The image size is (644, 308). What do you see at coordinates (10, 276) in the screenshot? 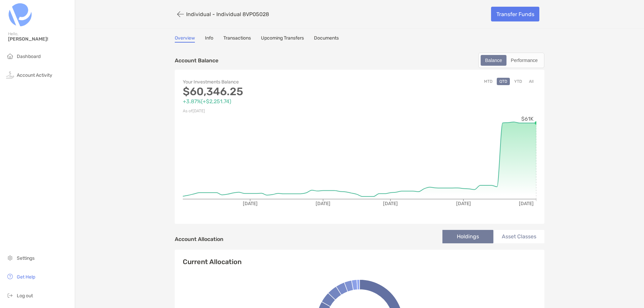
I see `img: get-help icon` at bounding box center [10, 276].